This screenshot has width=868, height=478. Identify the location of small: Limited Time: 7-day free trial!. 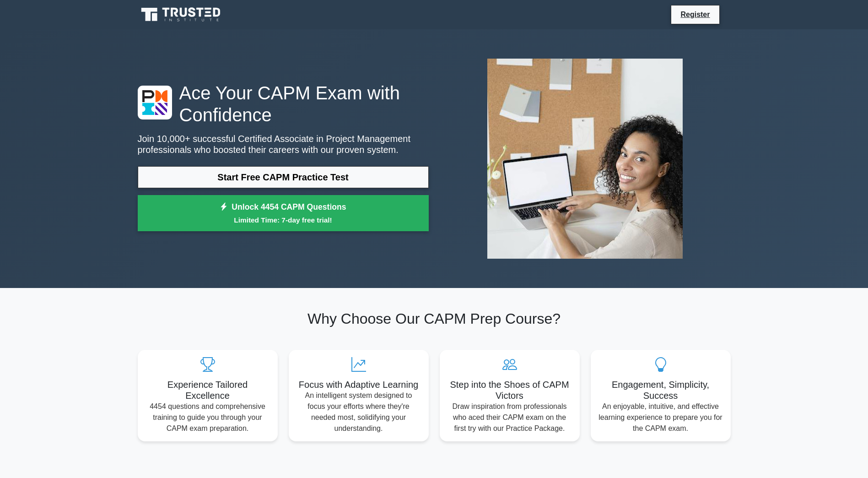
(283, 220).